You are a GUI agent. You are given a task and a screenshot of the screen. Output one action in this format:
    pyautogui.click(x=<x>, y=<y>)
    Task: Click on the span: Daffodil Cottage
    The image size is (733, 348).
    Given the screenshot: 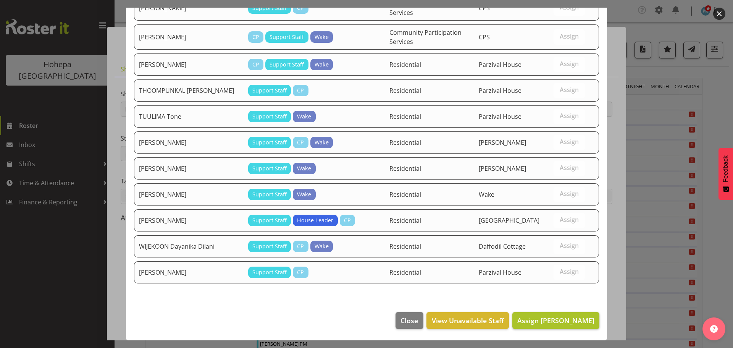 What is the action you would take?
    pyautogui.click(x=502, y=246)
    